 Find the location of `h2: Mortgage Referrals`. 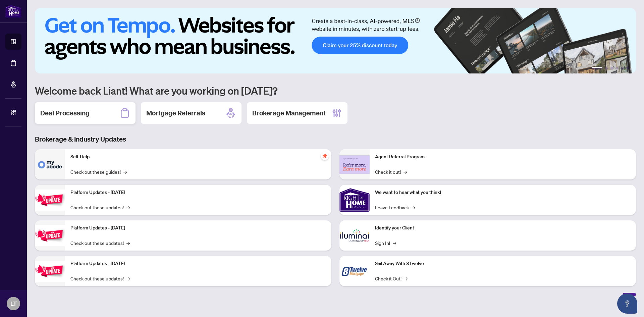

h2: Mortgage Referrals is located at coordinates (176, 113).